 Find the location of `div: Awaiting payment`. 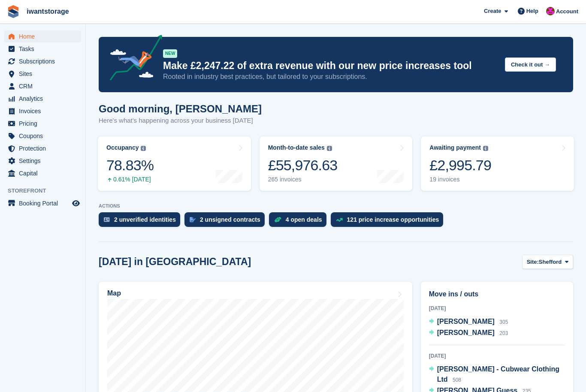

div: Awaiting payment is located at coordinates (455, 147).